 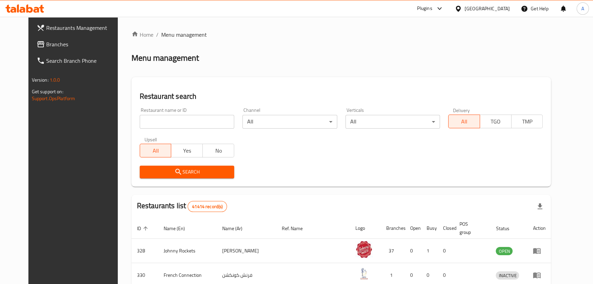 I want to click on span: Search, so click(x=187, y=172).